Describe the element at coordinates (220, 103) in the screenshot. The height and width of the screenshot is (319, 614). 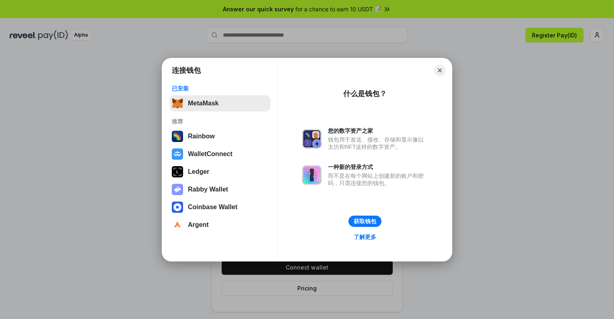
I see `button: MetaMask` at that location.